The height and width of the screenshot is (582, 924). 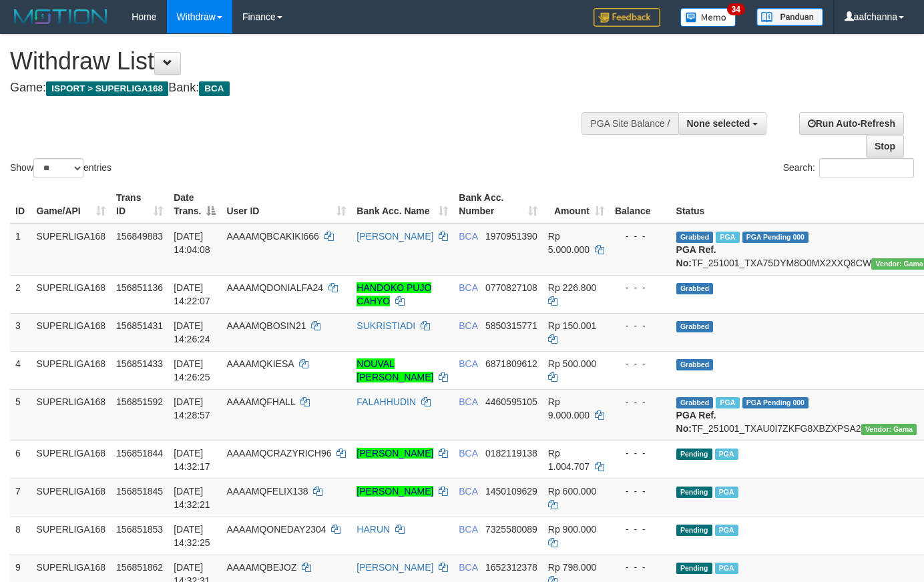 I want to click on th: Amount: activate to sort column ascending, so click(x=576, y=204).